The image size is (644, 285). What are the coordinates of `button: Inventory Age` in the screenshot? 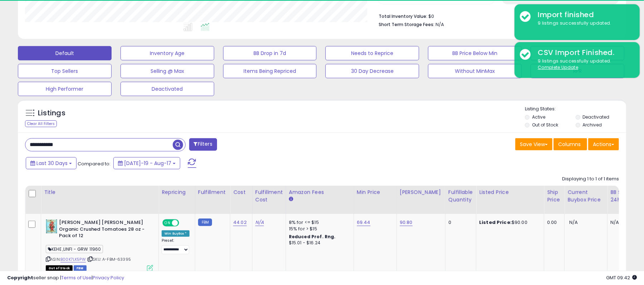 It's located at (167, 53).